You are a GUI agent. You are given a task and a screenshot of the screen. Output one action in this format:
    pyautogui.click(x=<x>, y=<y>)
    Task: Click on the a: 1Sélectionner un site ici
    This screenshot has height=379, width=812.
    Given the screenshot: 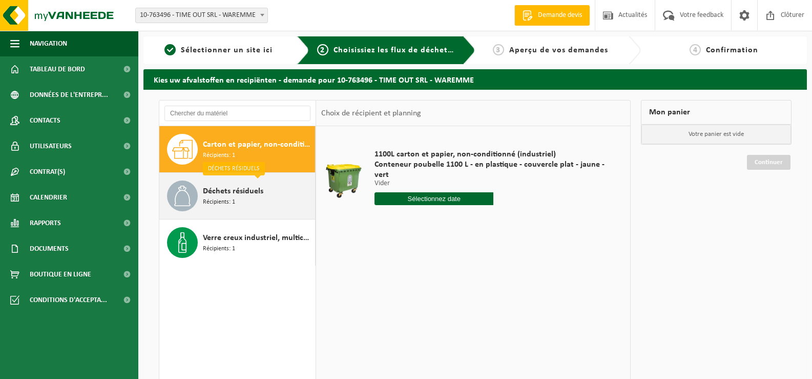 What is the action you would take?
    pyautogui.click(x=219, y=50)
    